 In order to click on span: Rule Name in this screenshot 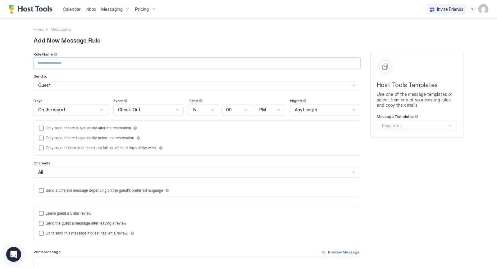, I will do `click(43, 54)`.